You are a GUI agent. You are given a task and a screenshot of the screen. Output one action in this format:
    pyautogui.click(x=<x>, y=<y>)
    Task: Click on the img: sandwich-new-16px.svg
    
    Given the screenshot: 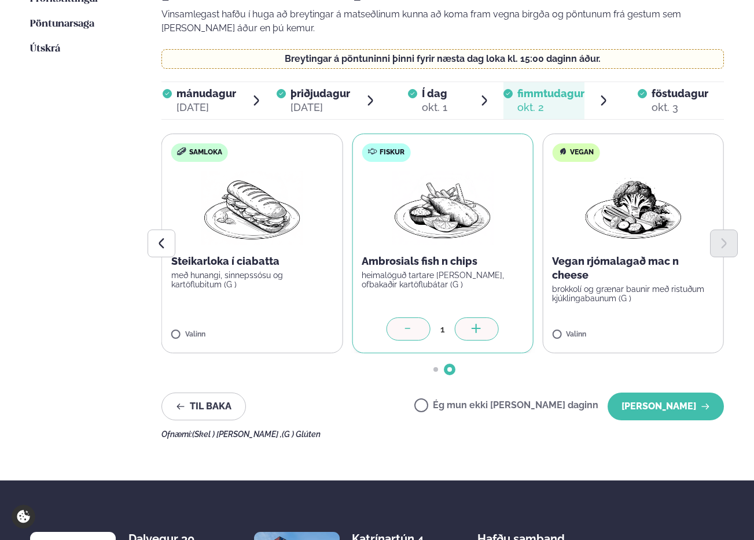 What is the action you would take?
    pyautogui.click(x=182, y=152)
    